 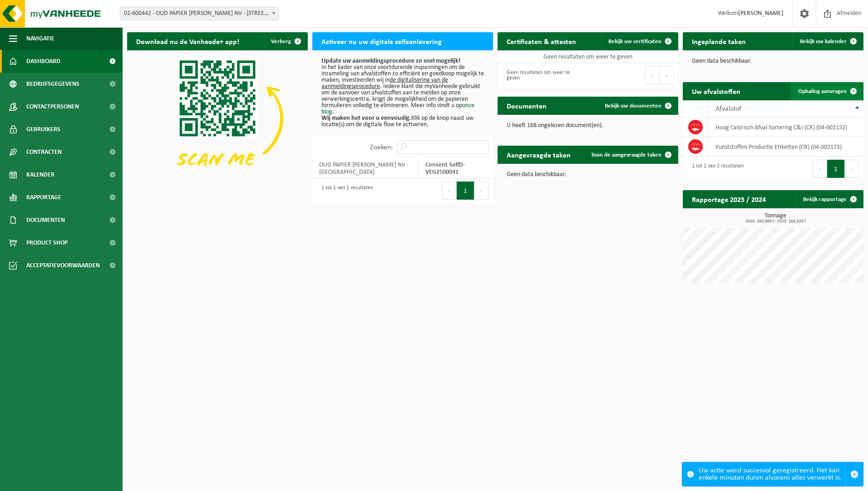 What do you see at coordinates (588, 57) in the screenshot?
I see `td: Geen resultaten om weer te geven` at bounding box center [588, 57].